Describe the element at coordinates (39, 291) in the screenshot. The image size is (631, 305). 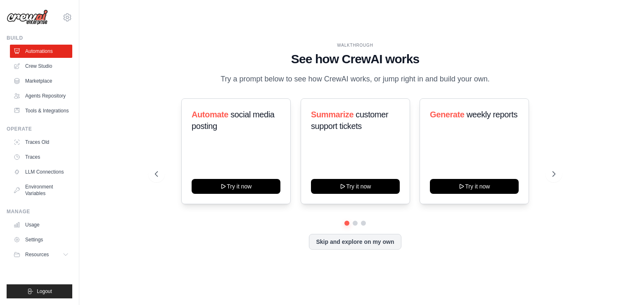
I see `button: Logout` at that location.